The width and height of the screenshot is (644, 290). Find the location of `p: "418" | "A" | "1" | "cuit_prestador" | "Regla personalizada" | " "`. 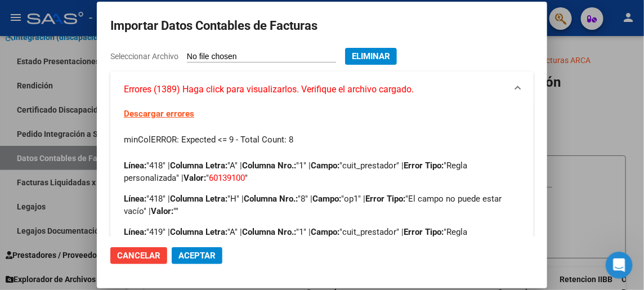

p: "418" | "A" | "1" | "cuit_prestador" | "Regla personalizada" | " " is located at coordinates (322, 172).